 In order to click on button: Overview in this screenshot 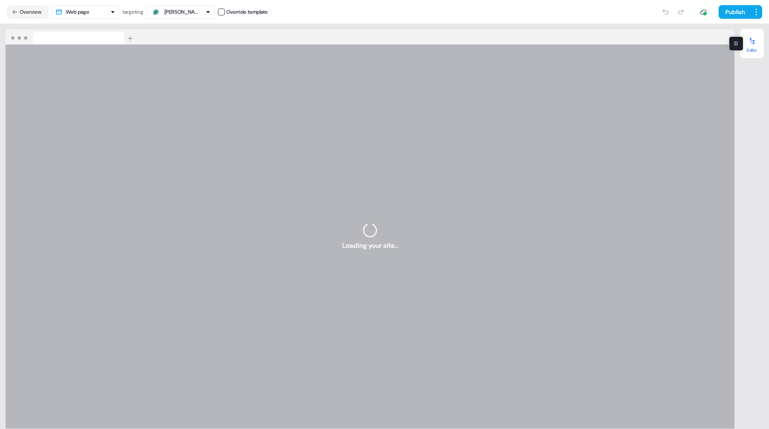, I will do `click(27, 12)`.